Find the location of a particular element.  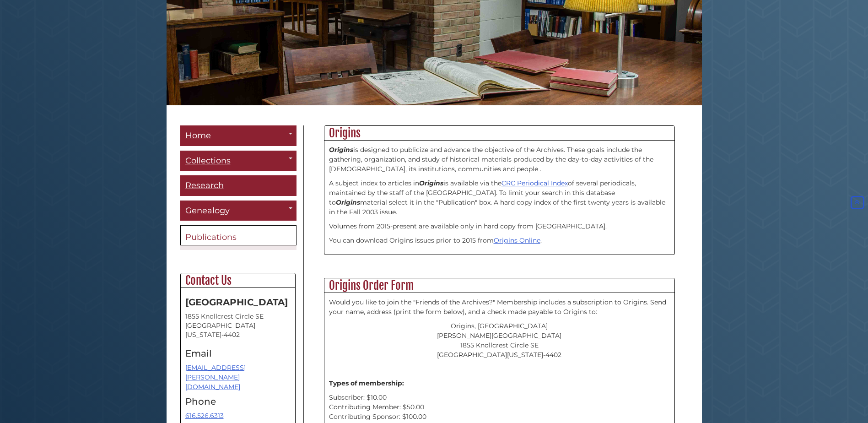

strong: Types of membership: is located at coordinates (366, 383).